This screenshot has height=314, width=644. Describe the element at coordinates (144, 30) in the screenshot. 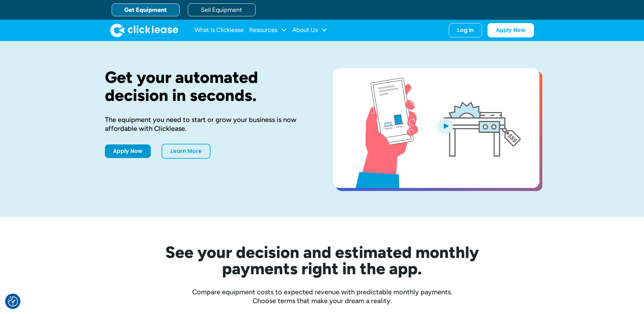

I see `img: Clicklease logo` at that location.